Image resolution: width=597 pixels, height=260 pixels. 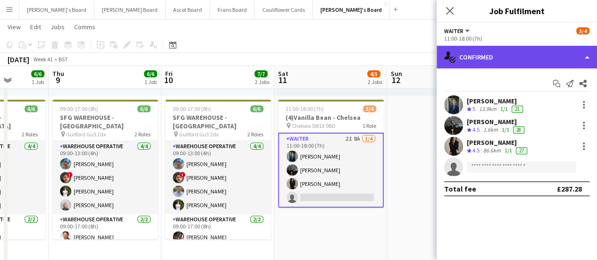 What do you see at coordinates (14, 27) in the screenshot?
I see `span: View` at bounding box center [14, 27].